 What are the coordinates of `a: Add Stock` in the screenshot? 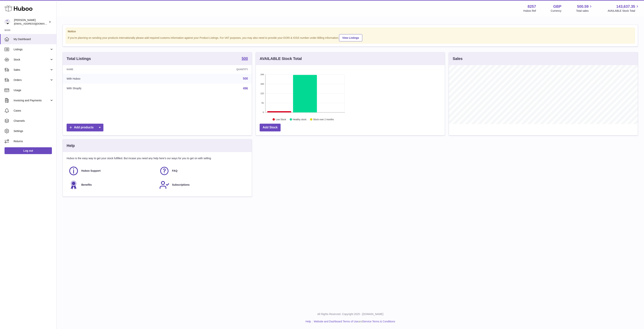 It's located at (270, 127).